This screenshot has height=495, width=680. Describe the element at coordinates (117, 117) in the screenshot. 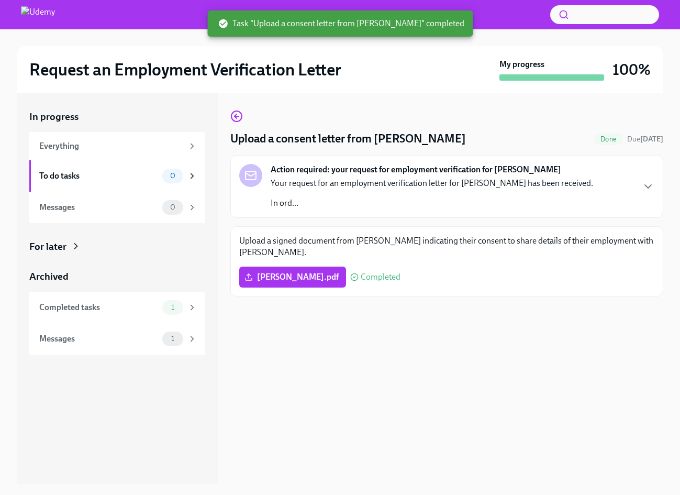

I see `a: In progress` at that location.